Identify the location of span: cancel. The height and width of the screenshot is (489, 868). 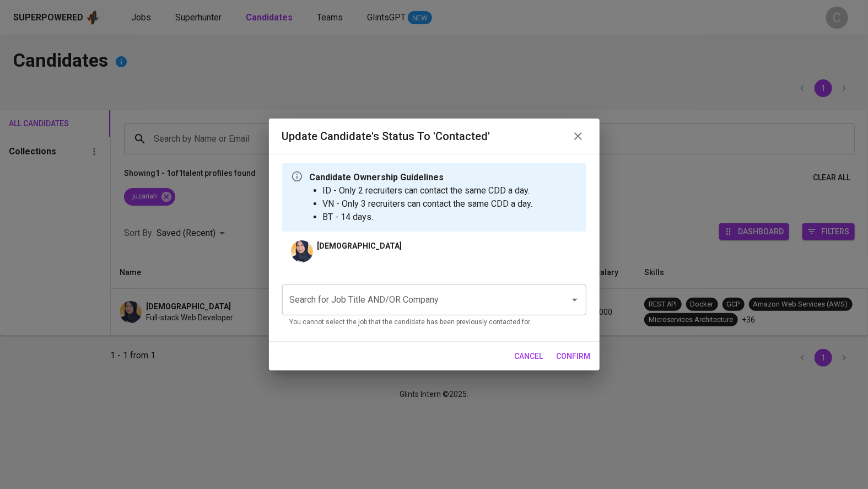
(529, 357).